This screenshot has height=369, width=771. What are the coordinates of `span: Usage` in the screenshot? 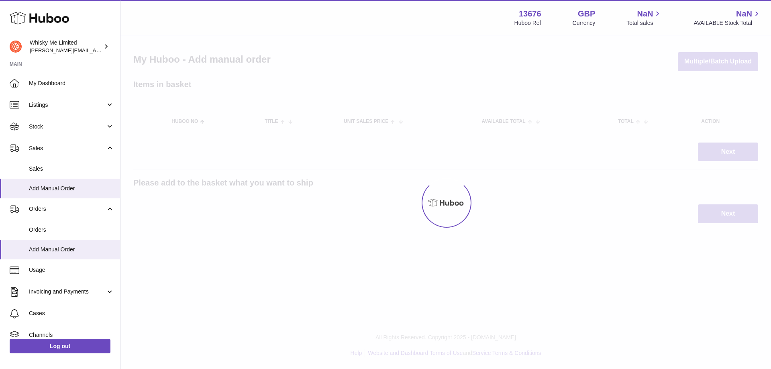 It's located at (71, 270).